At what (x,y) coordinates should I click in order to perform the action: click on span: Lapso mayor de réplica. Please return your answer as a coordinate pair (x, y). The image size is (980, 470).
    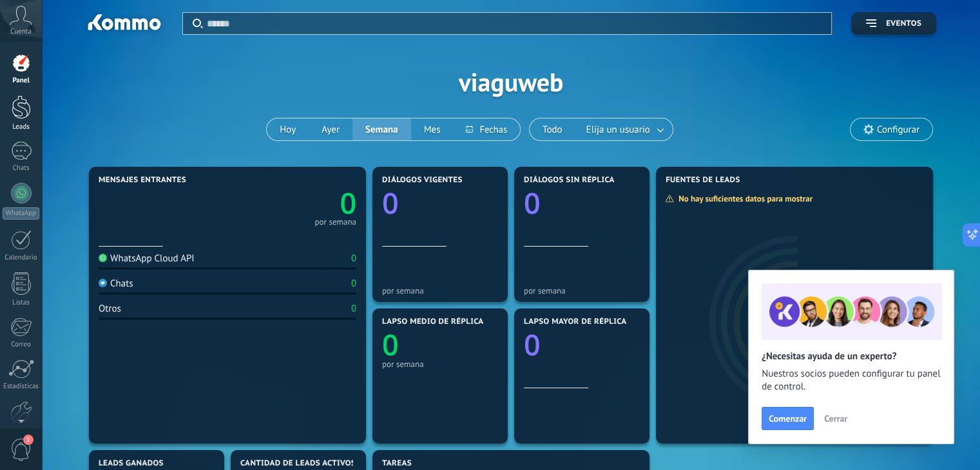
    Looking at the image, I should click on (575, 322).